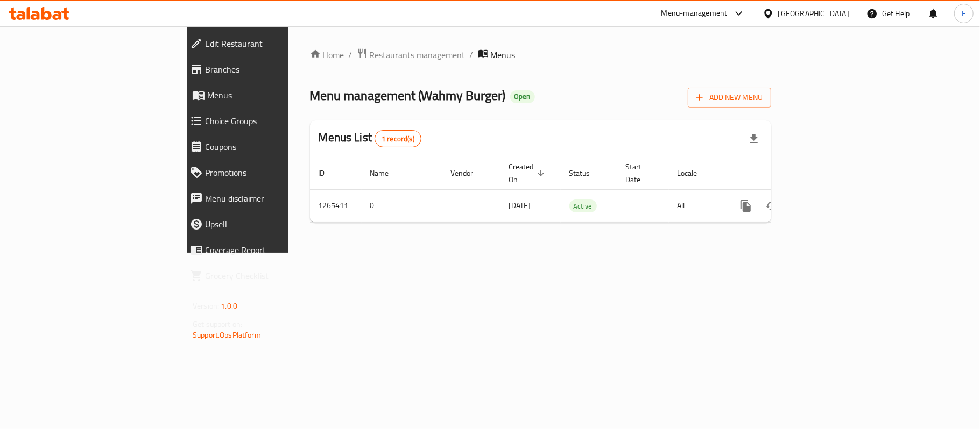 This screenshot has height=429, width=980. Describe the element at coordinates (266, 147) in the screenshot. I see `a: Coupons` at that location.